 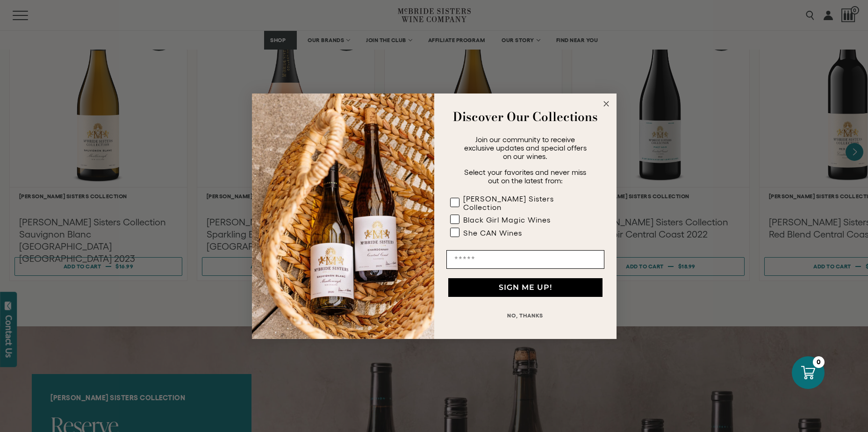 I want to click on input: Email, so click(x=525, y=260).